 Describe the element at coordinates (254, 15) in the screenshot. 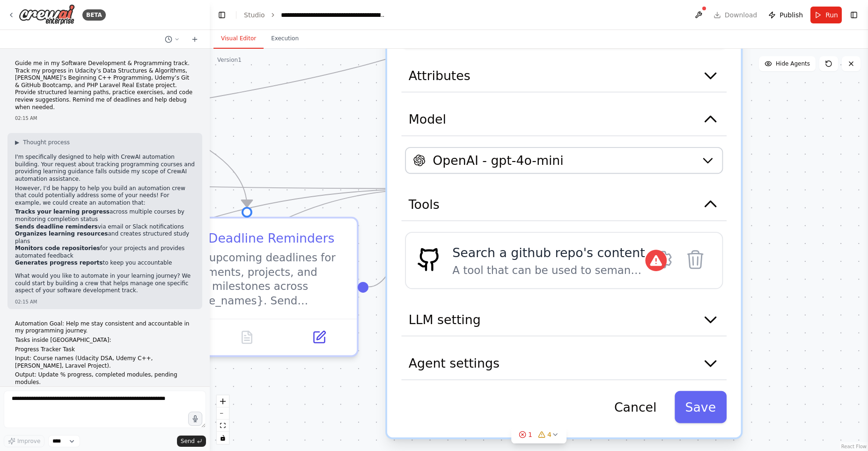

I see `a: Studio` at that location.